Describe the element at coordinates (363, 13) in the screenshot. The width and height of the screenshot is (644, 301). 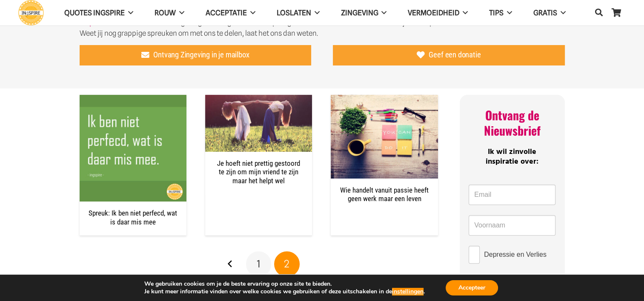
I see `a: Zingeving` at that location.